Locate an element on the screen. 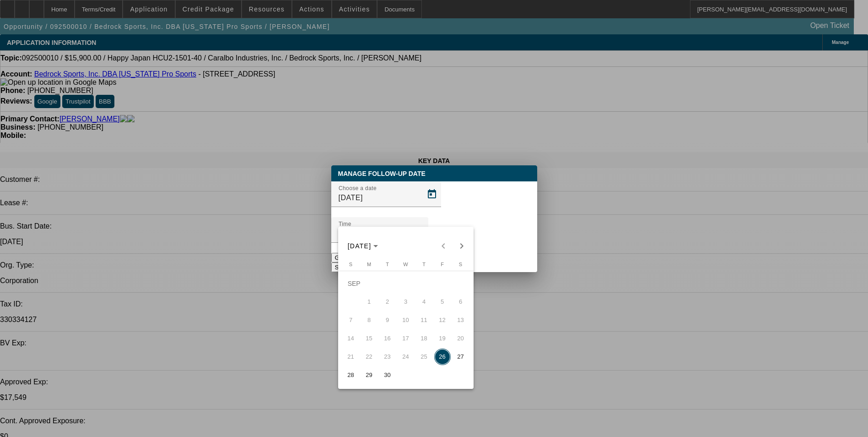  span: 29 is located at coordinates (369, 375).